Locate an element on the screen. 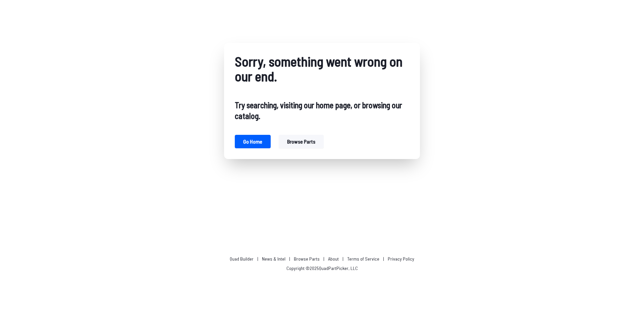 Image resolution: width=644 pixels, height=309 pixels. a: Privacy Policy is located at coordinates (401, 258).